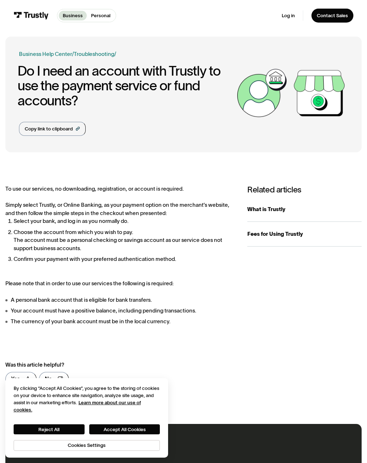  Describe the element at coordinates (87, 418) in the screenshot. I see `div: Cookie banner` at that location.